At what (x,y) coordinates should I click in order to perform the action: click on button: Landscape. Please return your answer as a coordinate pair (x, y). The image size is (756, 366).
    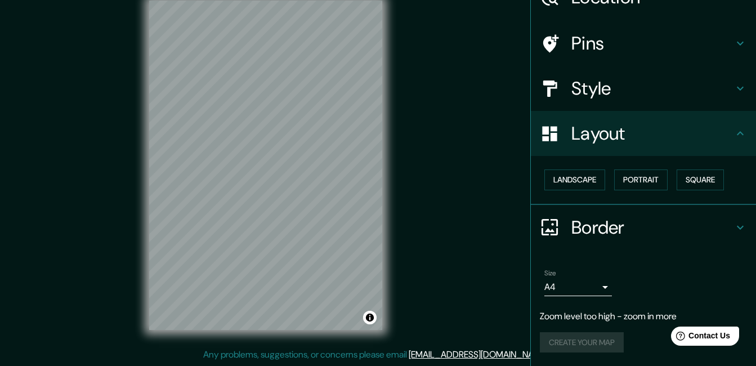
    Looking at the image, I should click on (575, 180).